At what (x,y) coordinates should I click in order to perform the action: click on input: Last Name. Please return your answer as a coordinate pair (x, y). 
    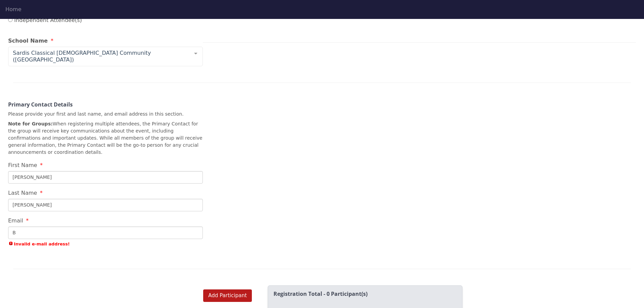
    Looking at the image, I should click on (105, 205).